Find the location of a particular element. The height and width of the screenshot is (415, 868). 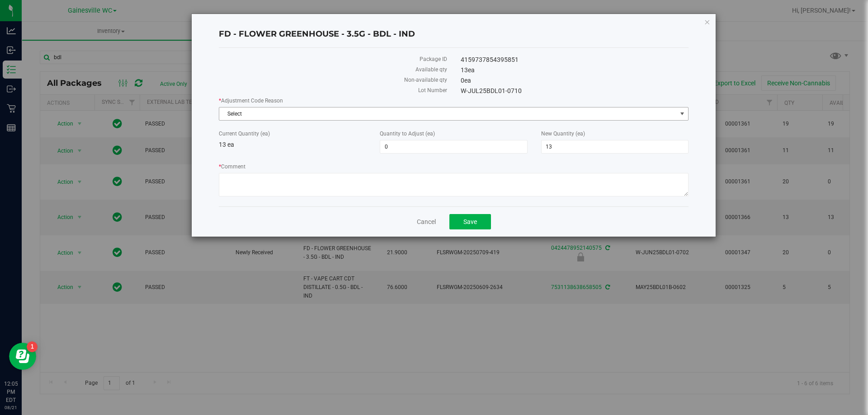

label: New Quantity (ea) is located at coordinates (614, 134).